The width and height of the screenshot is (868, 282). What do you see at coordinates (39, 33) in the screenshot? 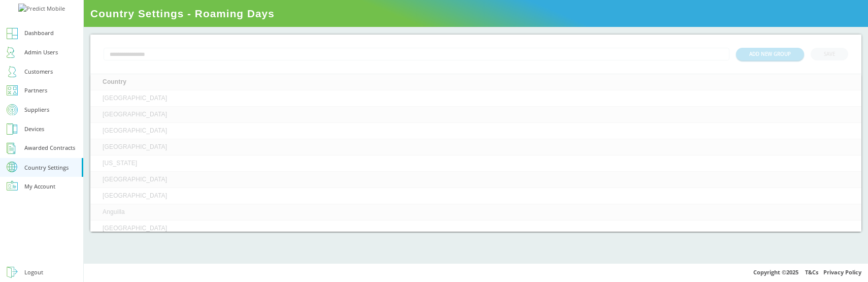
I see `div: Dashboard` at bounding box center [39, 33].